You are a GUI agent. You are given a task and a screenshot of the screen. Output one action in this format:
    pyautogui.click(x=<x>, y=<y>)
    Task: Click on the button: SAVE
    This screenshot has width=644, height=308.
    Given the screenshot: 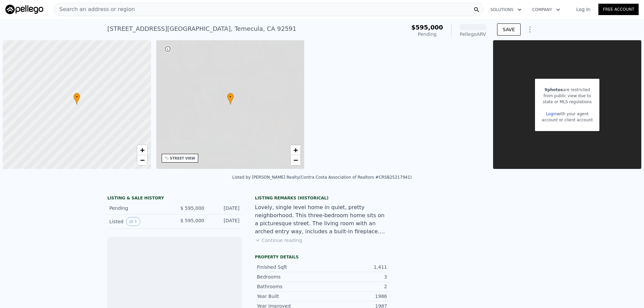 What is the action you would take?
    pyautogui.click(x=509, y=30)
    